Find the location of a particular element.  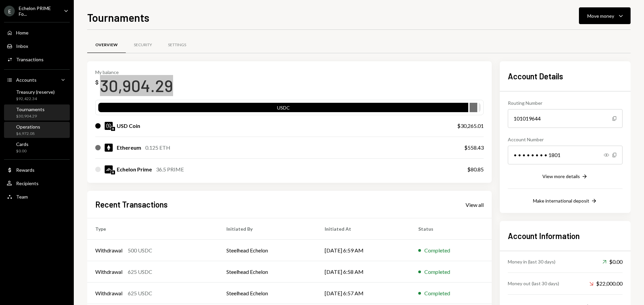

div: Make international deposit is located at coordinates (561, 201).